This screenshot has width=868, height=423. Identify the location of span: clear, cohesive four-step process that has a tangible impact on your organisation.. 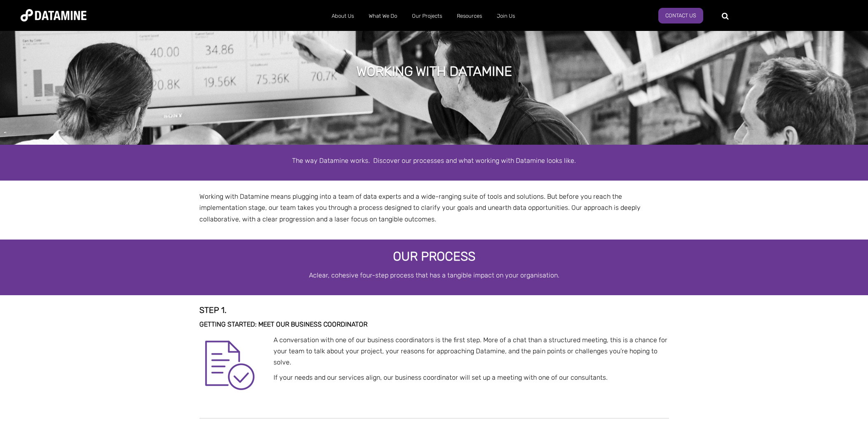
(436, 274).